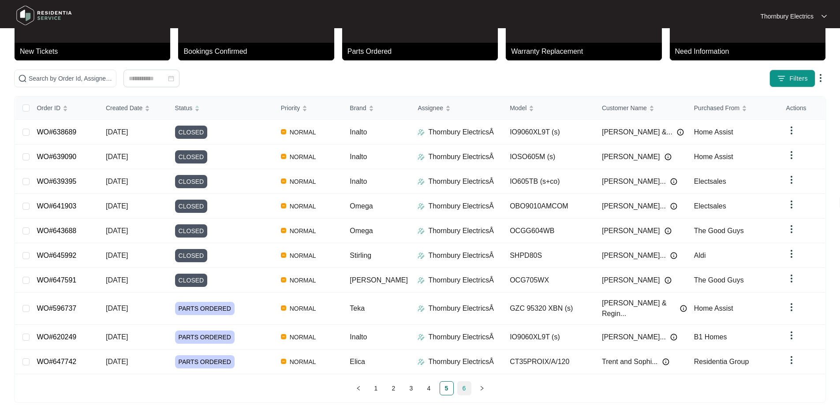 This screenshot has height=405, width=840. I want to click on span: Home Assist, so click(713, 157).